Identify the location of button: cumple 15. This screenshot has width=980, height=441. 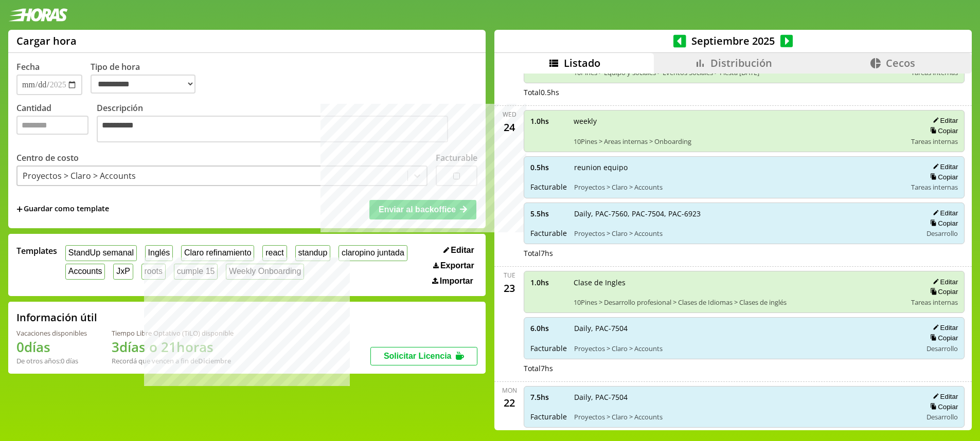
(196, 272).